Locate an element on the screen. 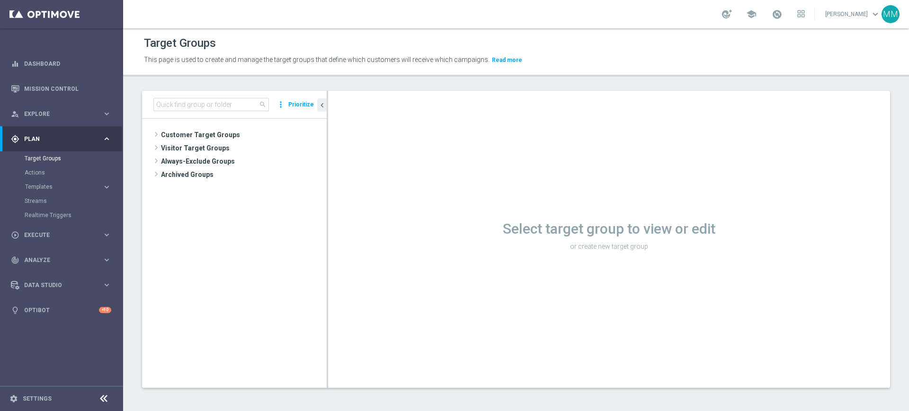 The image size is (909, 411). a: Actions is located at coordinates (62, 173).